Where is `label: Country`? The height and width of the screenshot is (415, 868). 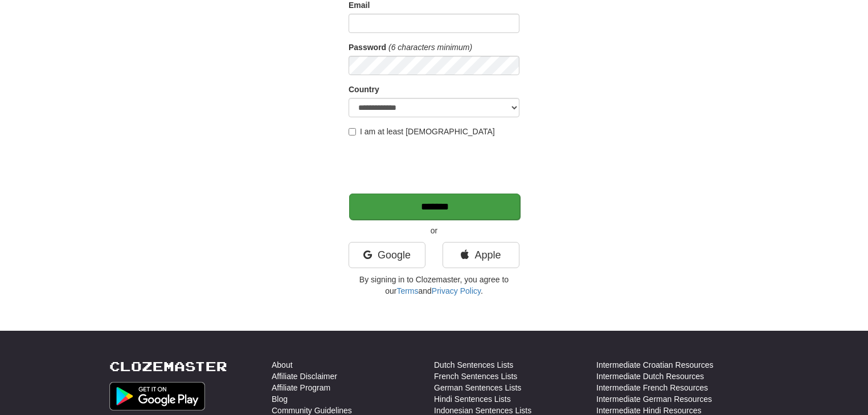
label: Country is located at coordinates (364, 90).